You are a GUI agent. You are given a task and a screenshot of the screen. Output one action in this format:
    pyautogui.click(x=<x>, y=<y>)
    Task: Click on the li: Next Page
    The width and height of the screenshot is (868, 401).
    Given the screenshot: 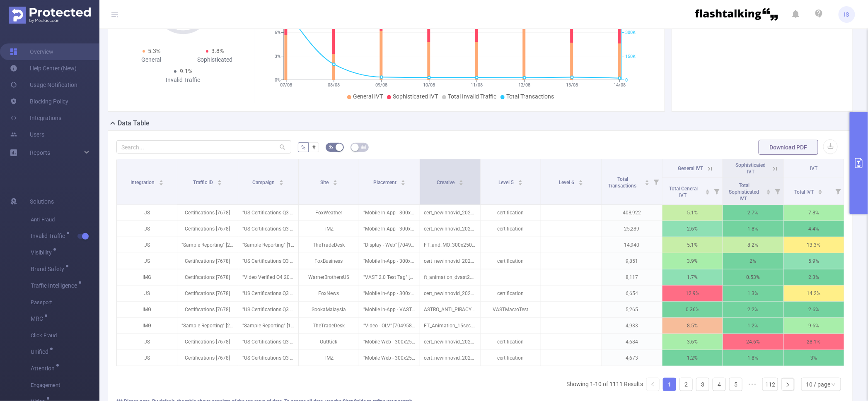 What is the action you would take?
    pyautogui.click(x=788, y=385)
    